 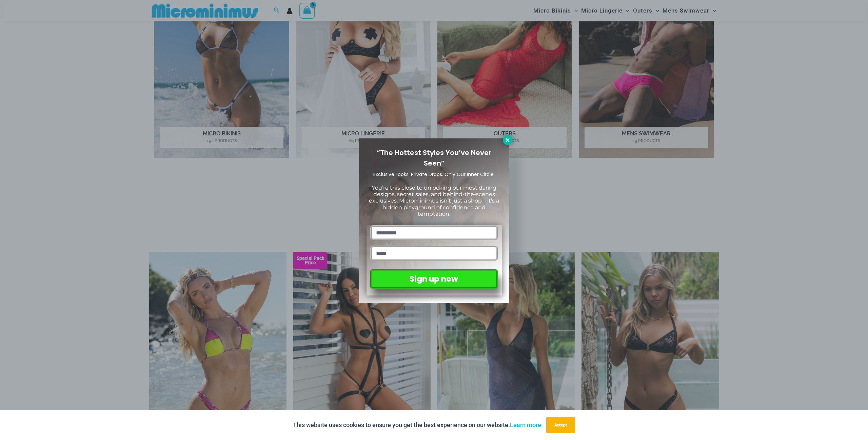 I want to click on span: “The Hottest Styles You’ve Never Seen”, so click(x=434, y=158).